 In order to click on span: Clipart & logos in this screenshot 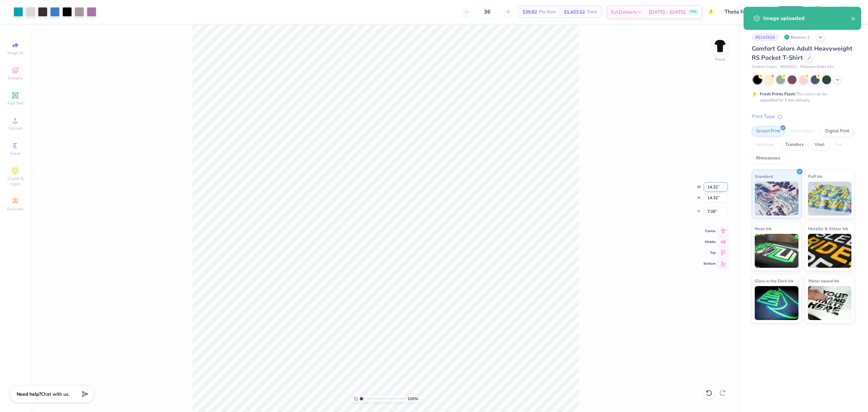, I will do `click(16, 181)`.